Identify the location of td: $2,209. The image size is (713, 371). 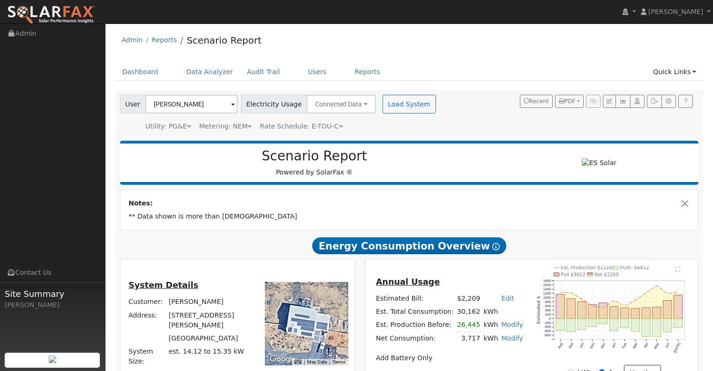
(469, 298).